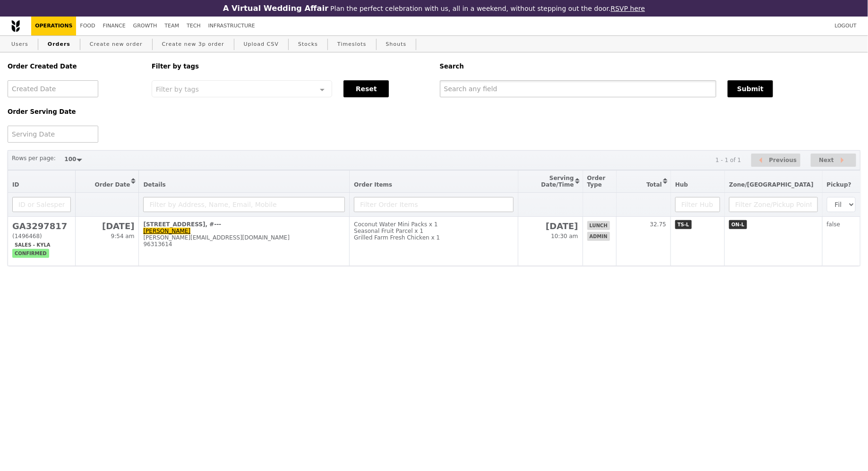  Describe the element at coordinates (366, 89) in the screenshot. I see `button: Reset` at that location.